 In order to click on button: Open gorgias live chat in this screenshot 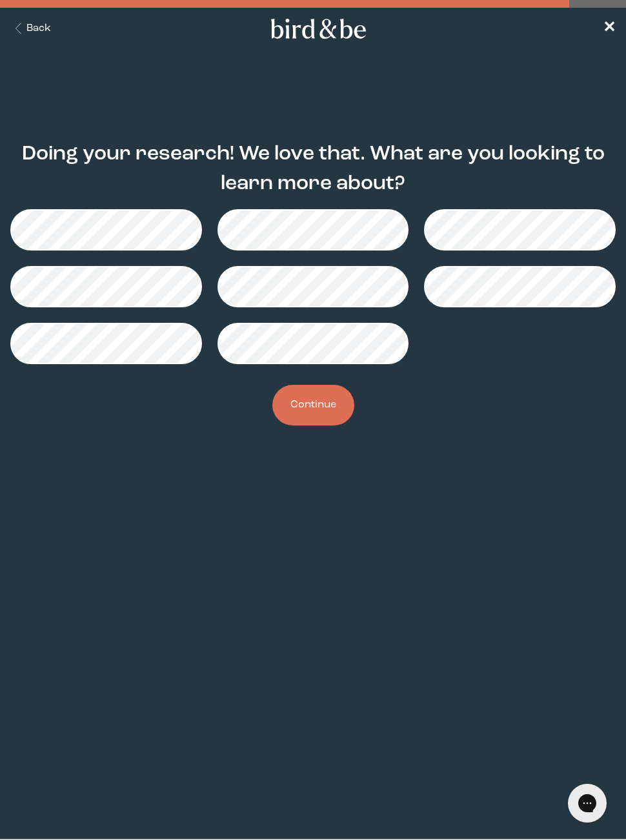, I will do `click(25, 24)`.